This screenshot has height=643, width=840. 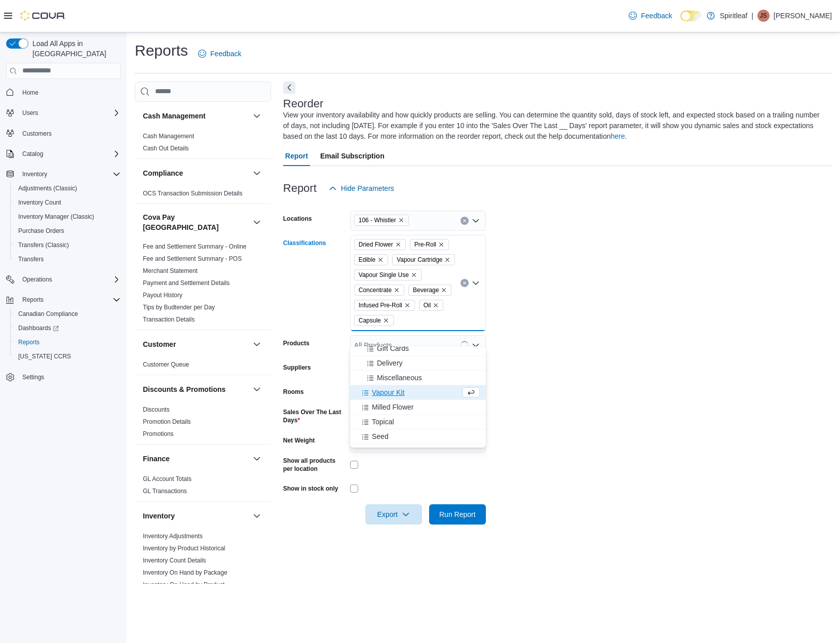 I want to click on a: Inventory On Hand by Product, so click(x=183, y=585).